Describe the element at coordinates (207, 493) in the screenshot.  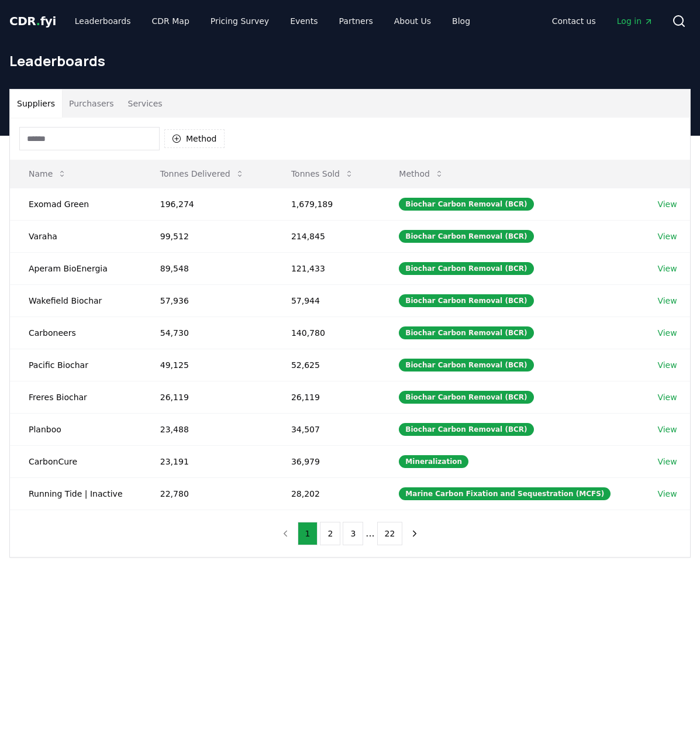
I see `td: 22,780` at that location.